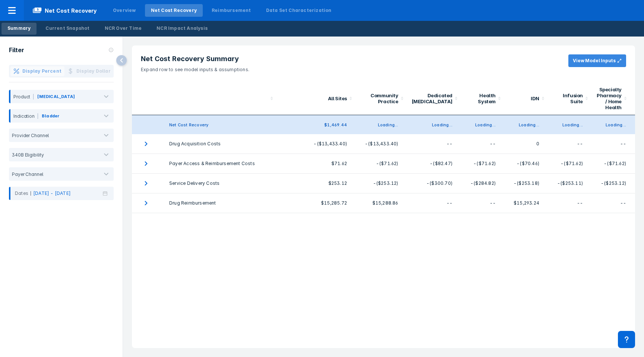 The image size is (644, 357). What do you see at coordinates (125, 10) in the screenshot?
I see `div: Overview` at bounding box center [125, 10].